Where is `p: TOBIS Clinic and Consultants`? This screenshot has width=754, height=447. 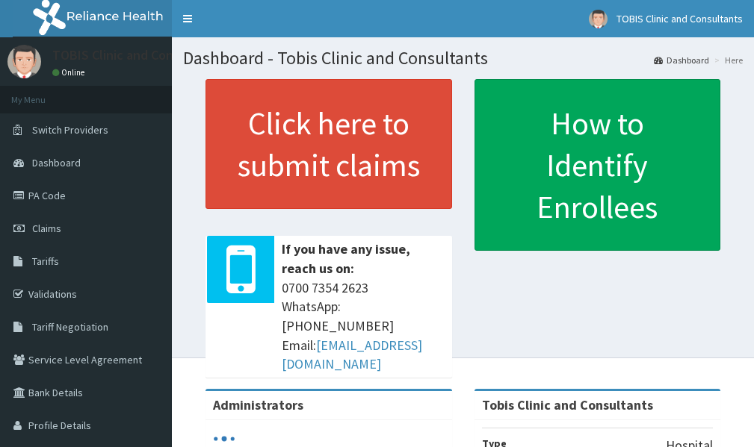 p: TOBIS Clinic and Consultants is located at coordinates (137, 55).